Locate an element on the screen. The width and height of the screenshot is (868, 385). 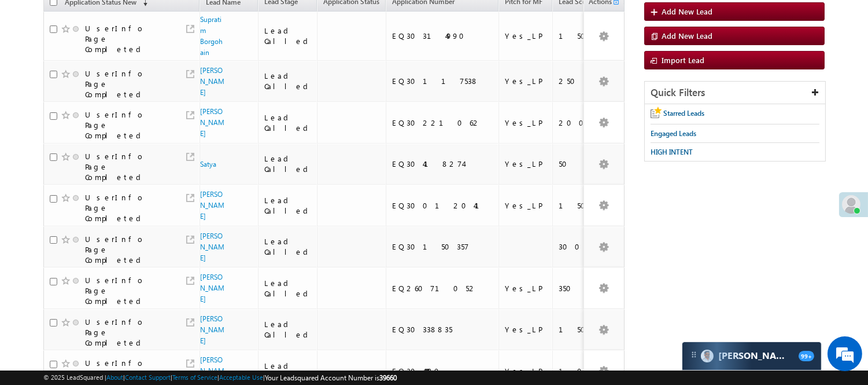
span: Starred Leads is located at coordinates (684, 113).